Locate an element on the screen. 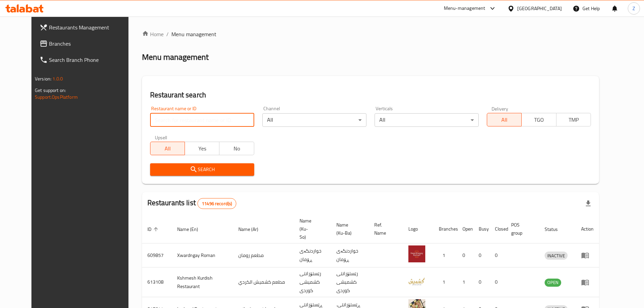 This screenshot has width=644, height=308. input: Search for restaurant name or ID.. is located at coordinates (202, 120).